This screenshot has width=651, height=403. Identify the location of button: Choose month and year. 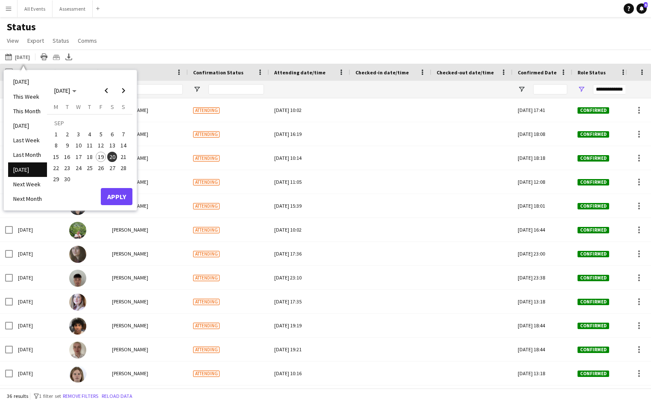
(65, 91).